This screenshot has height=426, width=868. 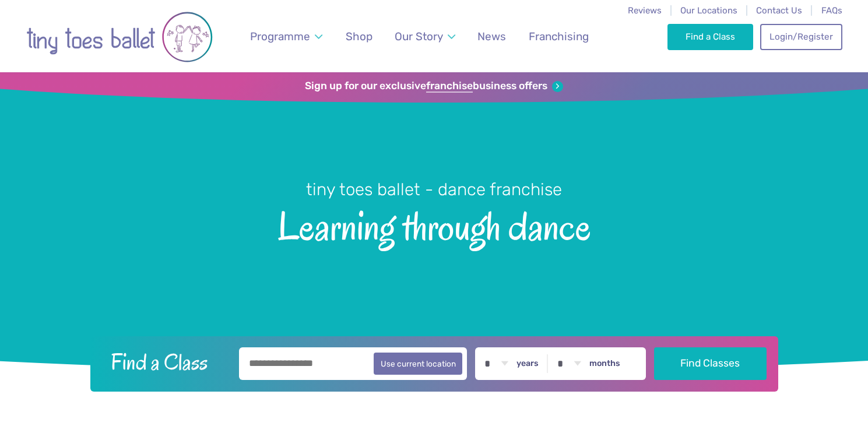 What do you see at coordinates (359, 36) in the screenshot?
I see `span: Shop` at bounding box center [359, 36].